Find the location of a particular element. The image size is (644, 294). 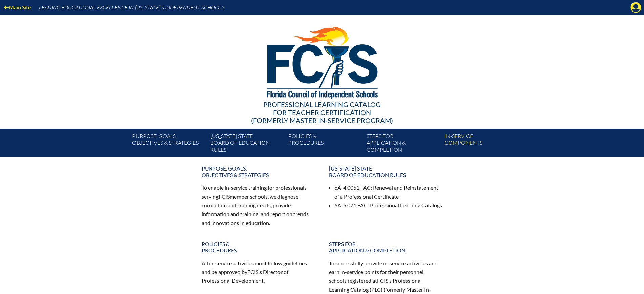

a: In-servicecomponents is located at coordinates (481, 145).